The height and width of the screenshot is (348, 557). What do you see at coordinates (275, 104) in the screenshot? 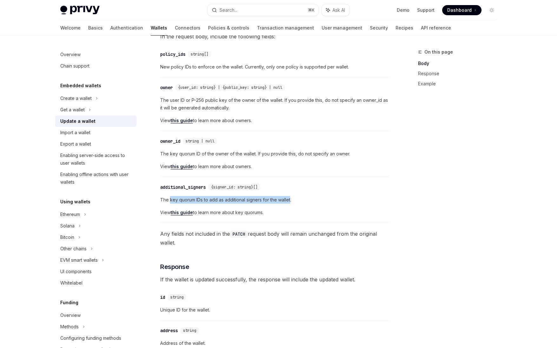
I see `span: The user ID or P-256 public key of the owner of the wallet. If you provide this, do not specify a...` at bounding box center [275, 104].